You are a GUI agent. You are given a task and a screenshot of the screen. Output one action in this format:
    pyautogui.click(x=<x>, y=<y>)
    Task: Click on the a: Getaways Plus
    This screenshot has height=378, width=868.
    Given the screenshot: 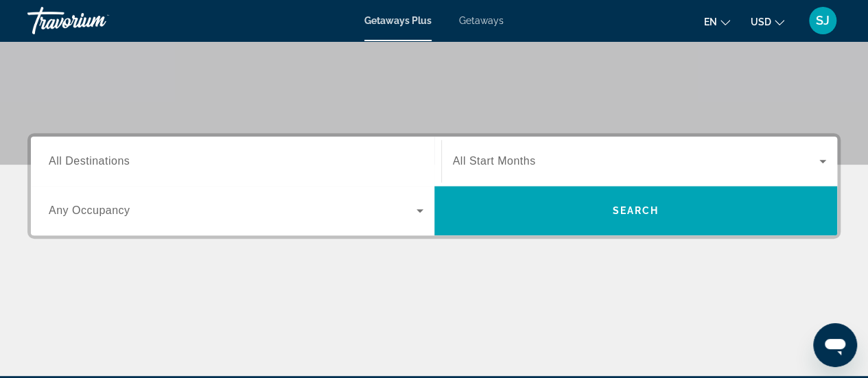 What is the action you would take?
    pyautogui.click(x=398, y=21)
    